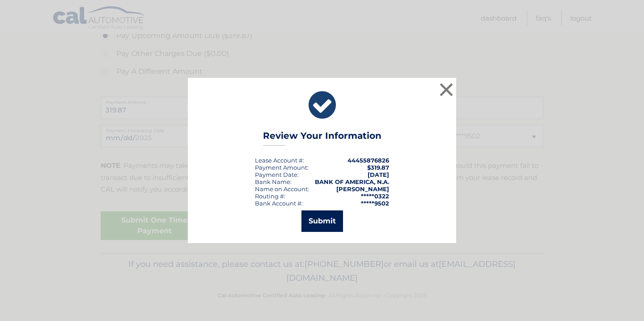  I want to click on button: Submit, so click(322, 221).